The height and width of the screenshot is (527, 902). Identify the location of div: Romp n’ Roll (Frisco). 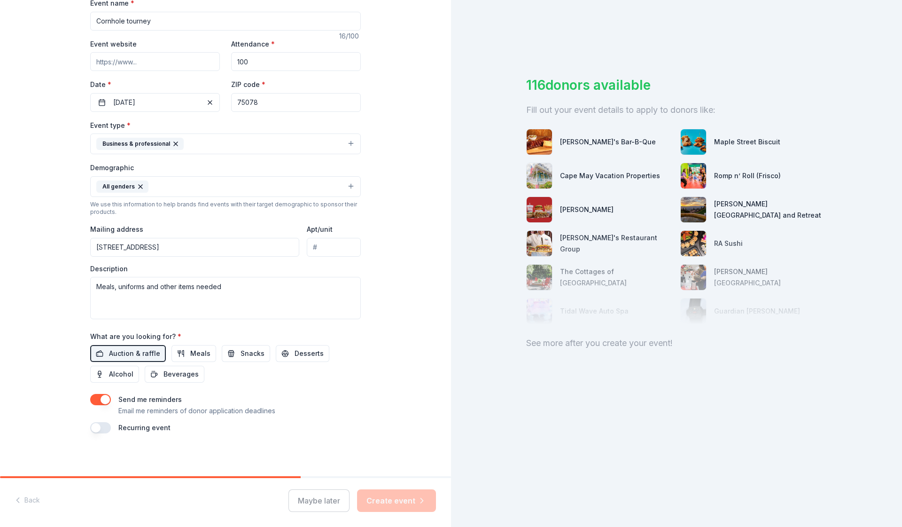
(747, 176).